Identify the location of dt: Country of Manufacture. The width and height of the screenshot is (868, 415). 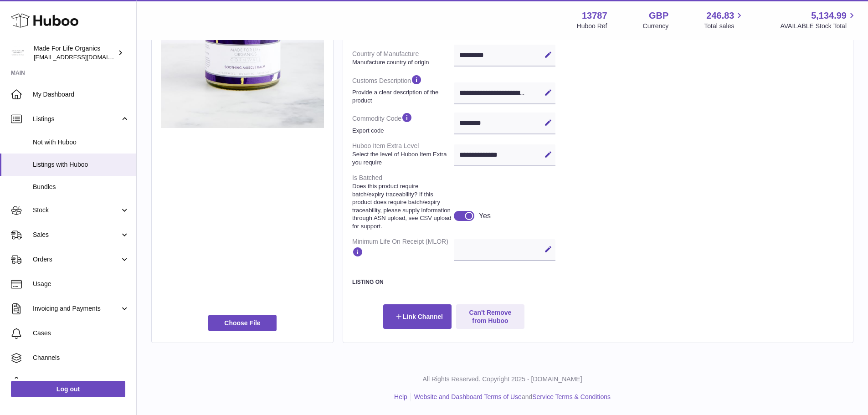
(403, 58).